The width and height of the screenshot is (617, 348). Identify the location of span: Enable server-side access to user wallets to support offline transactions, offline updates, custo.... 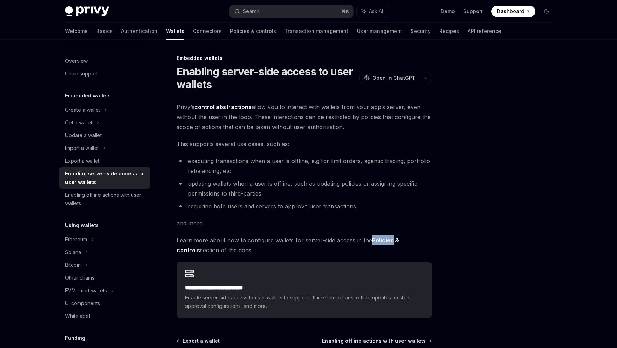
(304, 302).